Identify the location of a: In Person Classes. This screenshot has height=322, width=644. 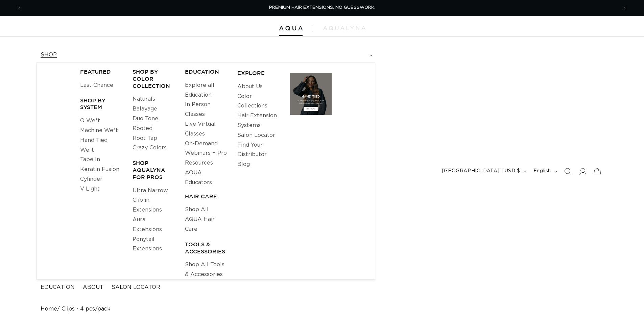
(206, 109).